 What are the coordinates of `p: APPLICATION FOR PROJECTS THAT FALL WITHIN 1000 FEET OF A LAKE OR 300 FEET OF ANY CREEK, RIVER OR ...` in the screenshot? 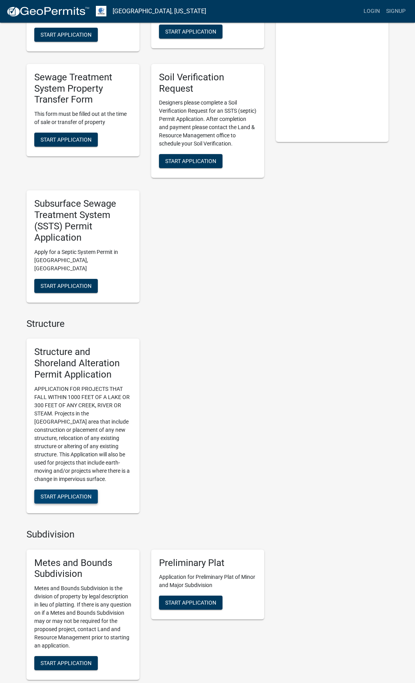 It's located at (83, 434).